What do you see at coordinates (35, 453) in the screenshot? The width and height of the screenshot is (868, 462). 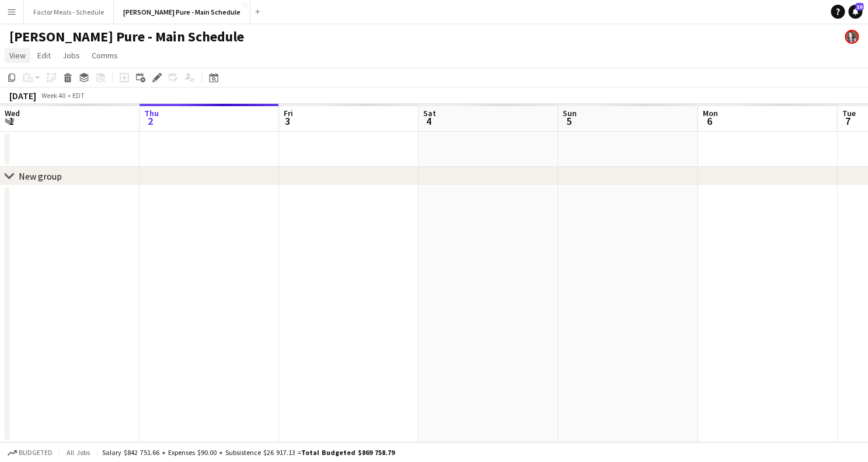 I see `span: Budgeted` at bounding box center [35, 453].